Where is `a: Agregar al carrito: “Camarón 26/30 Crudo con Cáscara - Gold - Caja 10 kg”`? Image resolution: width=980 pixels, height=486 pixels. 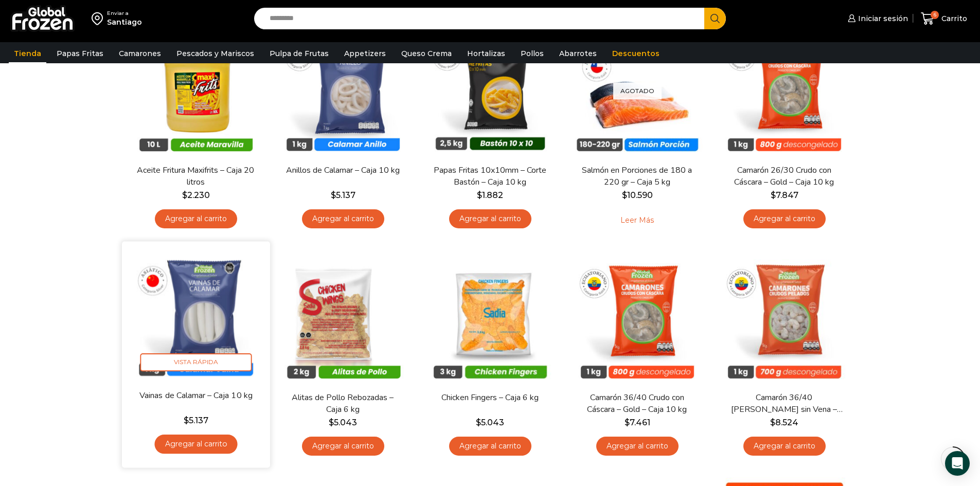 a: Agregar al carrito: “Camarón 26/30 Crudo con Cáscara - Gold - Caja 10 kg” is located at coordinates (785, 219).